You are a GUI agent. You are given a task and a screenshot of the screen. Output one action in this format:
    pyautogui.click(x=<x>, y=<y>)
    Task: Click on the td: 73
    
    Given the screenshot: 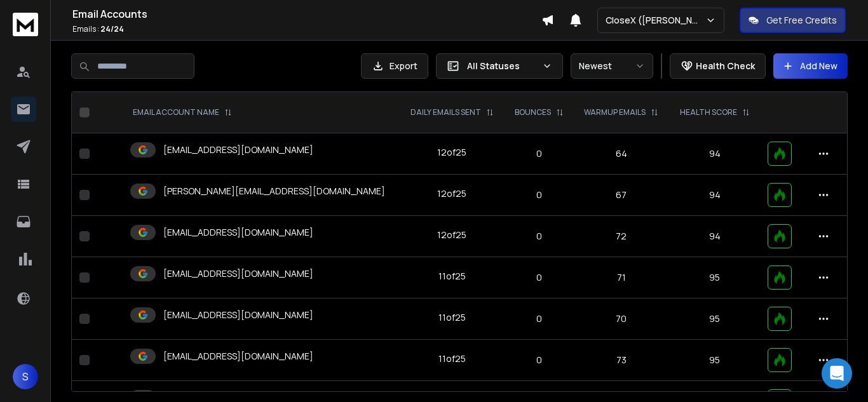 What is the action you would take?
    pyautogui.click(x=622, y=360)
    